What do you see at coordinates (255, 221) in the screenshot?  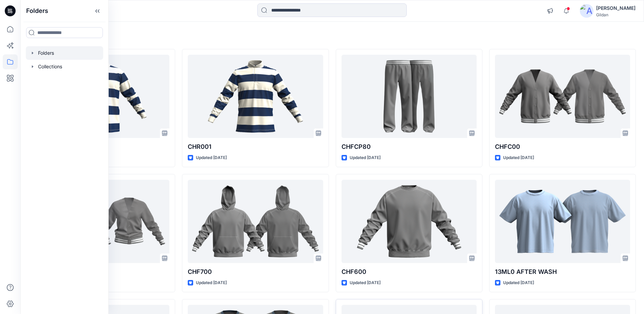 I see `a: CHF700` at bounding box center [255, 221].